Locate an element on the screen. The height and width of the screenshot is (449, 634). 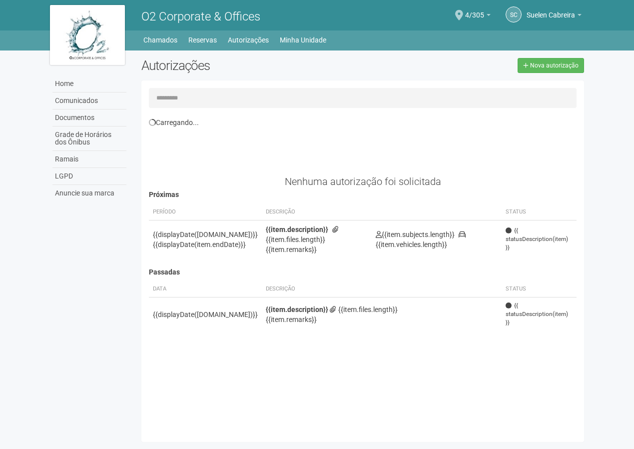
a: Minha Unidade is located at coordinates (303, 40).